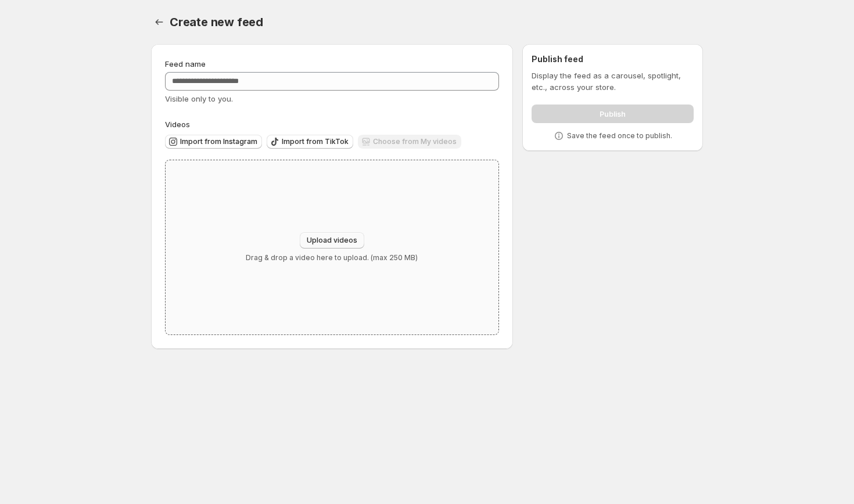 The width and height of the screenshot is (854, 504). What do you see at coordinates (185, 64) in the screenshot?
I see `span: Feed name` at bounding box center [185, 64].